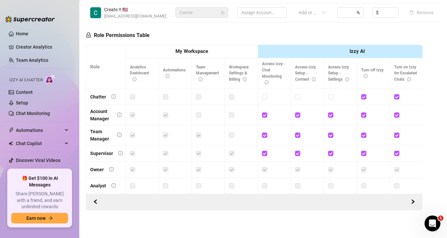 The width and height of the screenshot is (447, 238). Describe the element at coordinates (101, 153) in the screenshot. I see `div: Supervisor` at that location.